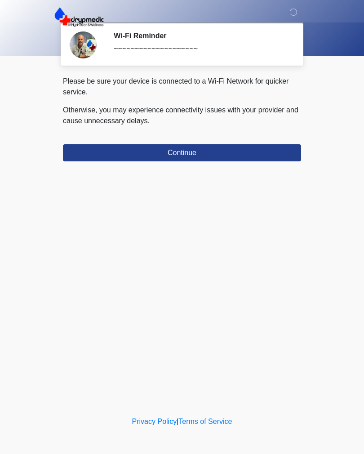 Image resolution: width=364 pixels, height=454 pixels. What do you see at coordinates (200, 35) in the screenshot?
I see `h2: Wi-Fi Reminder` at bounding box center [200, 35].